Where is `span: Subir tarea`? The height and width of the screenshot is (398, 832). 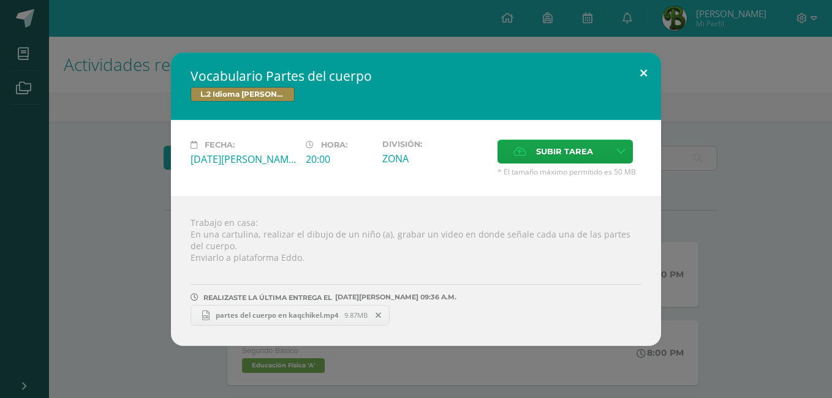
span: Subir tarea is located at coordinates (564, 151).